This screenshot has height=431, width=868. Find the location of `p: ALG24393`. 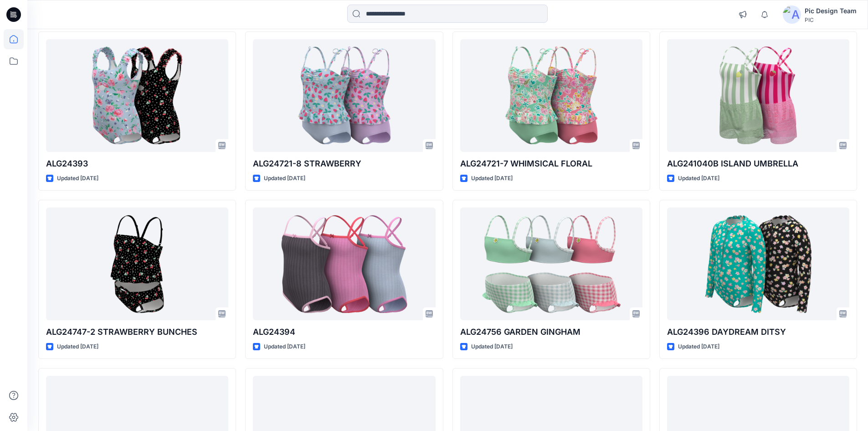

p: ALG24393 is located at coordinates (137, 163).